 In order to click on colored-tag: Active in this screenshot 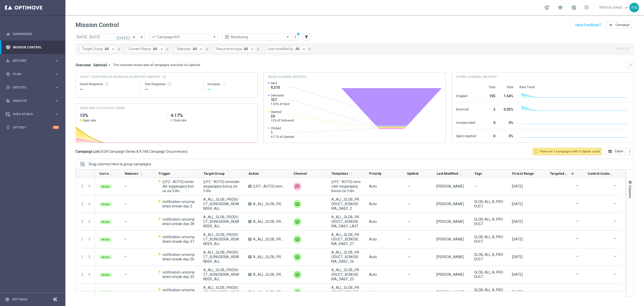, I will do `click(105, 221)`.